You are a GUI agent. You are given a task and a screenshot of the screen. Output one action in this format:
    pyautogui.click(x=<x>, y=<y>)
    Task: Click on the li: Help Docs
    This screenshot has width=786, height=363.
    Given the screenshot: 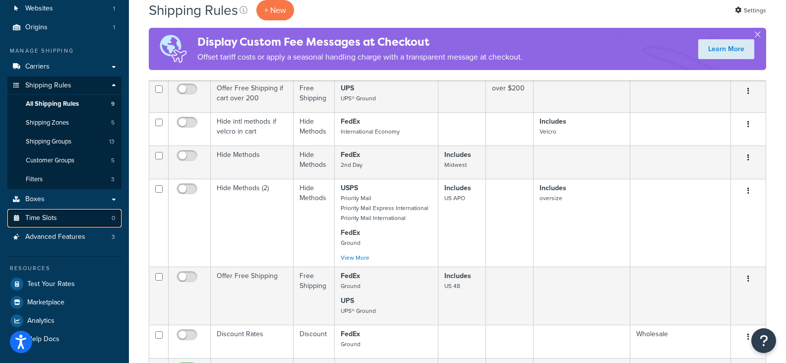 What is the action you would take?
    pyautogui.click(x=64, y=339)
    